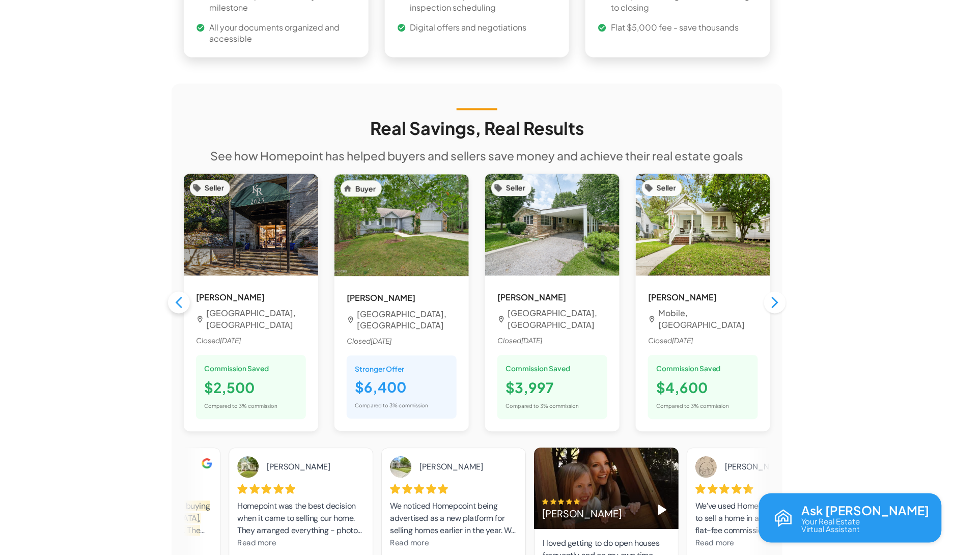 This screenshot has width=954, height=555. Describe the element at coordinates (366, 188) in the screenshot. I see `span: Buyer` at that location.